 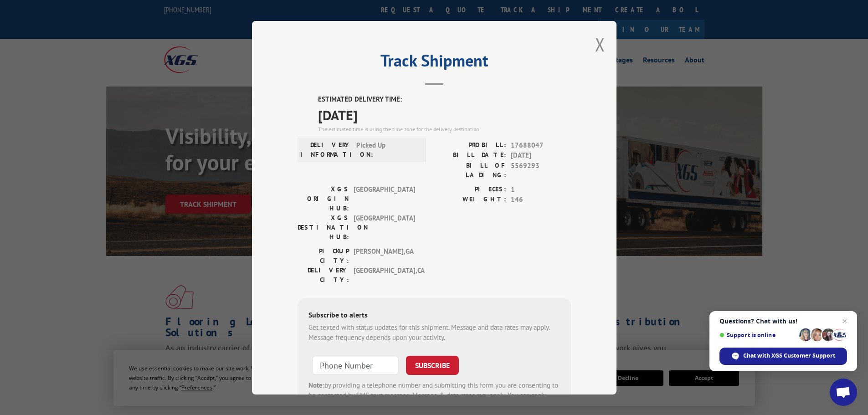 I want to click on span: Support is online, so click(x=758, y=335).